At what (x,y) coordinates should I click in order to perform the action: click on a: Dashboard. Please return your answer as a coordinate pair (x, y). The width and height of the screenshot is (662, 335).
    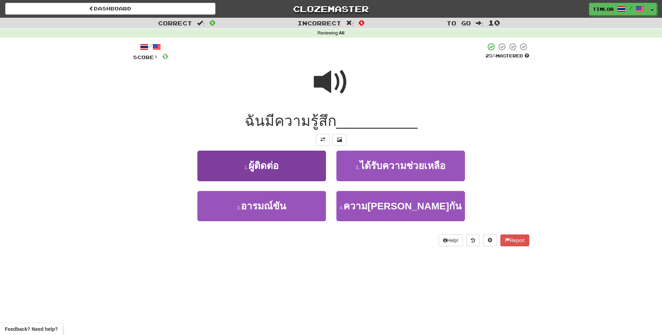
    Looking at the image, I should click on (110, 9).